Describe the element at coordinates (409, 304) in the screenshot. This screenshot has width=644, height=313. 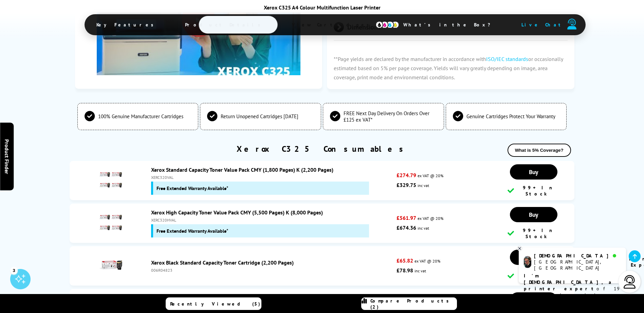
I see `a: Compare Products (2)` at that location.